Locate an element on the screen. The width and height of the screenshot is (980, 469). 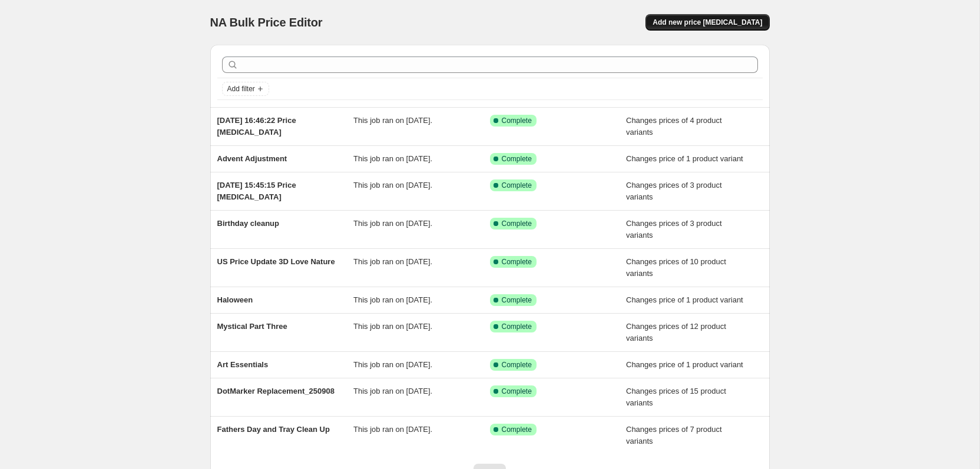
span: DotMarker Replacement_250908 is located at coordinates (275, 391).